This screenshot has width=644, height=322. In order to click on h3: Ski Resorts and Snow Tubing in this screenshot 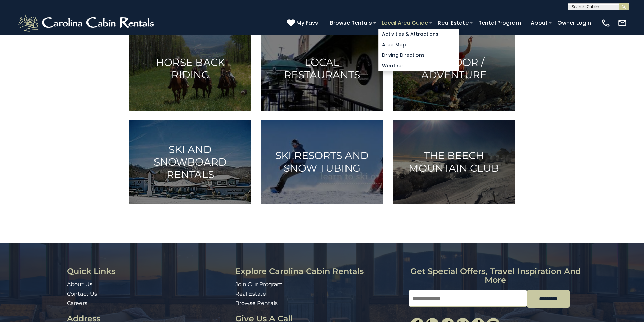, I will do `click(322, 162)`.